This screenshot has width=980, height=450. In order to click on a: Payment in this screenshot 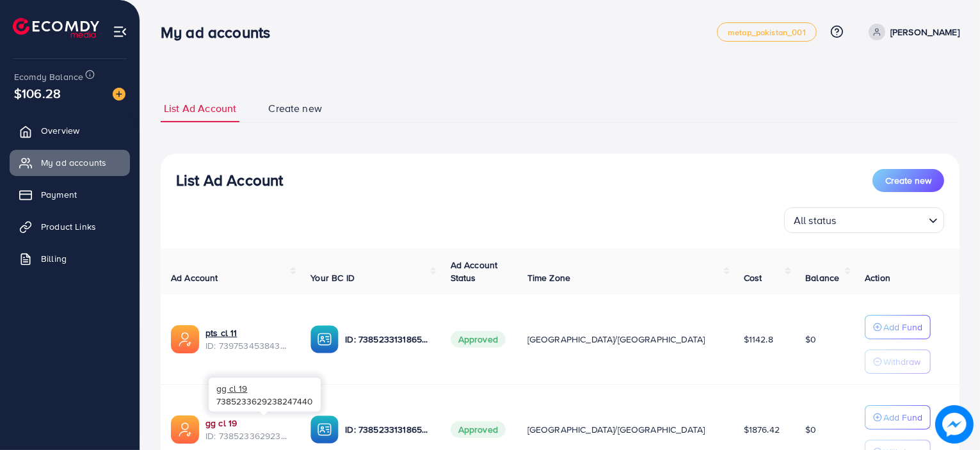, I will do `click(70, 195)`.